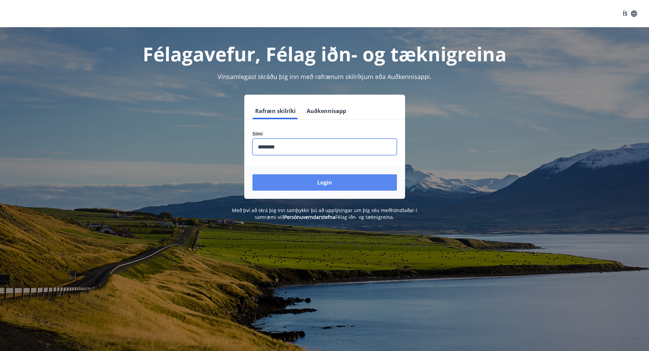 The height and width of the screenshot is (351, 649). What do you see at coordinates (326, 111) in the screenshot?
I see `button: Auðkennisapp` at bounding box center [326, 111].